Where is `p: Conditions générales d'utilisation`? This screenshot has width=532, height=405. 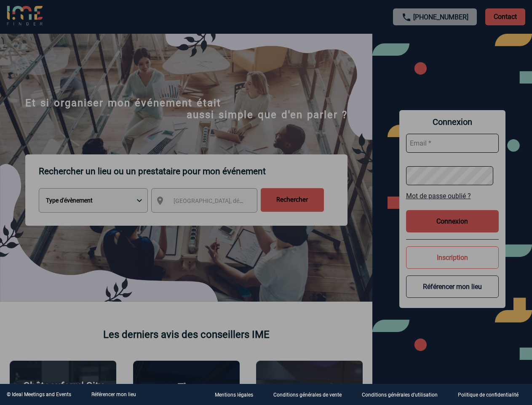
p: Conditions générales d'utilisation is located at coordinates (400, 395).